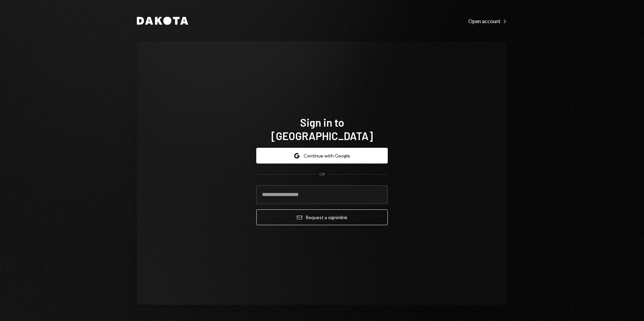 The width and height of the screenshot is (644, 321). What do you see at coordinates (322, 217) in the screenshot?
I see `button: Request a signinlink` at bounding box center [322, 217].